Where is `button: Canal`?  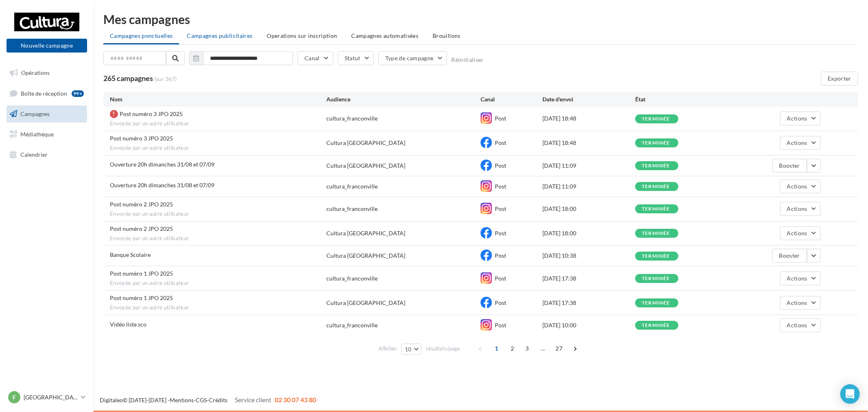 button: Canal is located at coordinates (315, 58).